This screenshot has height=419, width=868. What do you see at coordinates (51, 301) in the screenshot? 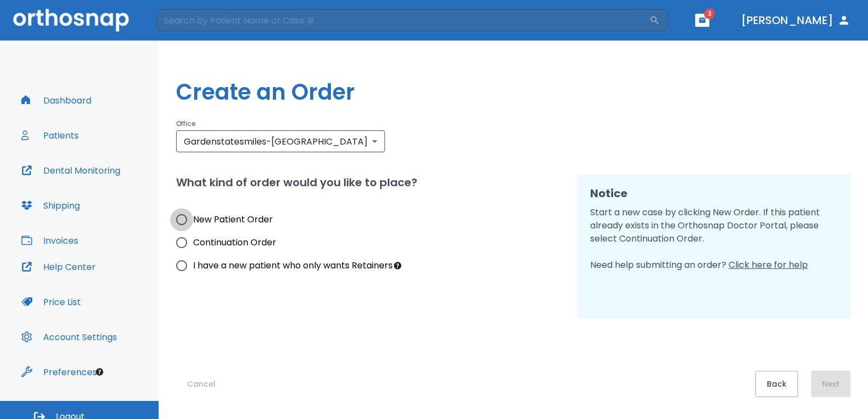
I see `button: Price List` at bounding box center [51, 301].